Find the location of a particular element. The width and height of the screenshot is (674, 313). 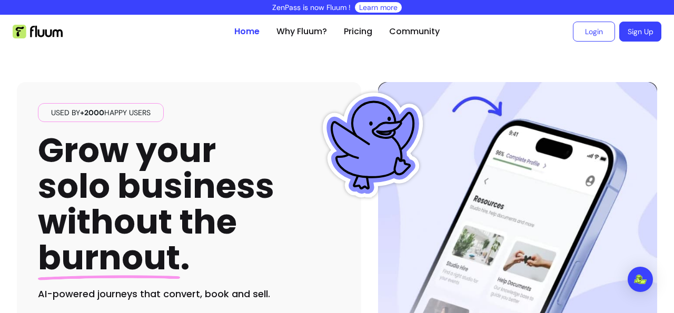

img: Fluum Duck sticker is located at coordinates (373, 145).